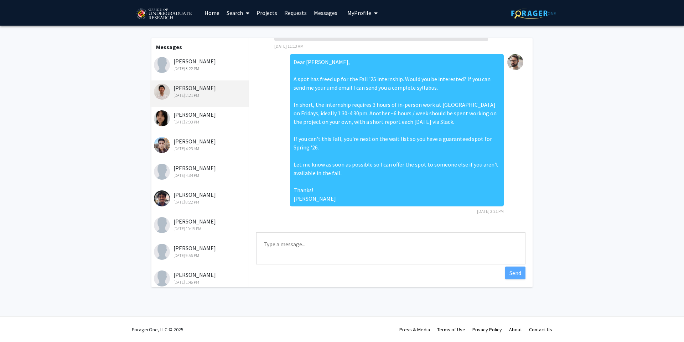 The height and width of the screenshot is (342, 684). I want to click on span: My Profile, so click(359, 13).